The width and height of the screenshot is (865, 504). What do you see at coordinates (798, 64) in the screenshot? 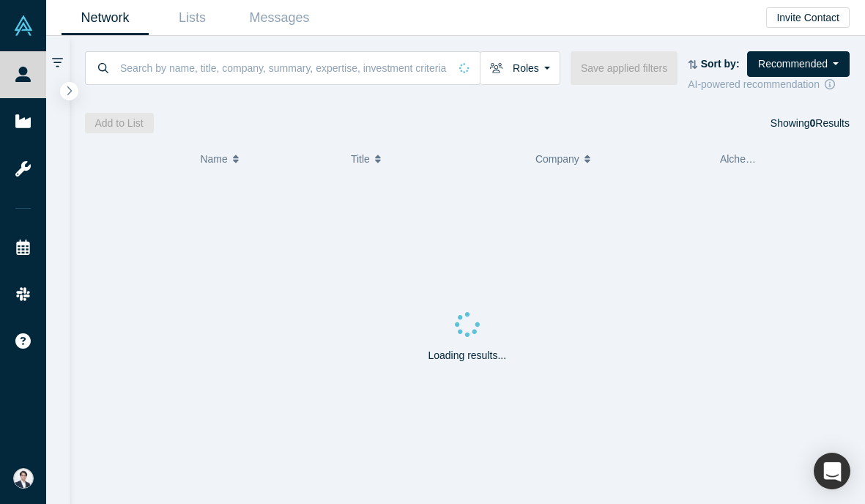
I see `button: Recommended` at bounding box center [798, 64].